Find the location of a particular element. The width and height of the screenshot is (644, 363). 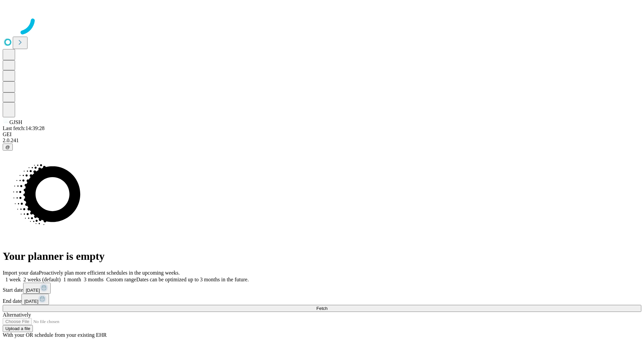

div: End date is located at coordinates (322, 299).